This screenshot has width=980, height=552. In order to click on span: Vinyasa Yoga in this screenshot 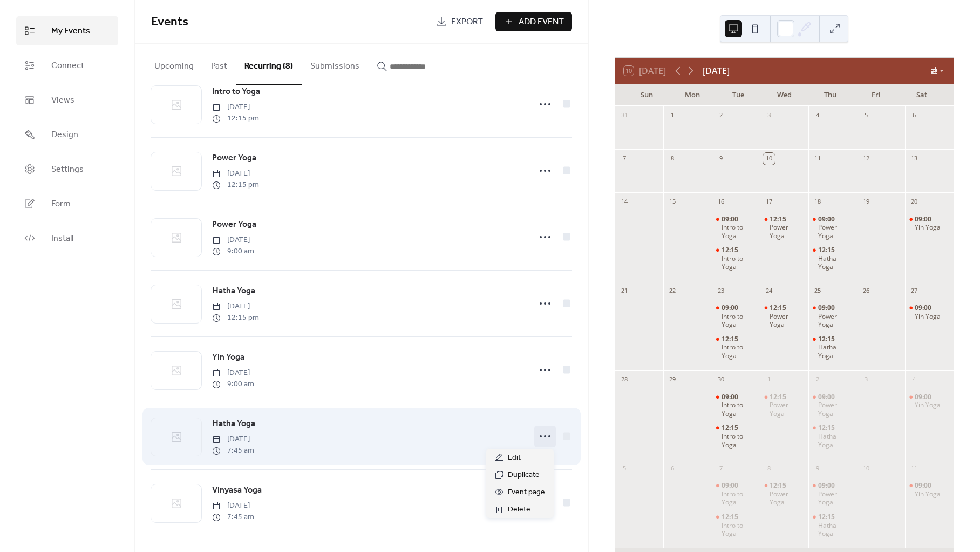, I will do `click(237, 490)`.